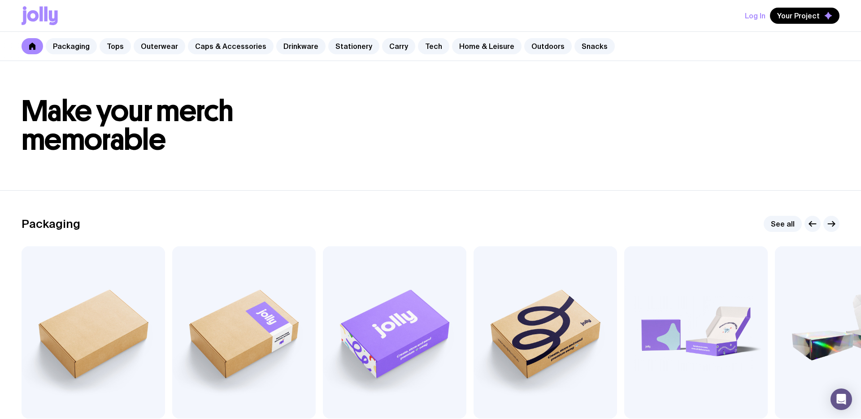  Describe the element at coordinates (354, 46) in the screenshot. I see `a: Stationery` at that location.